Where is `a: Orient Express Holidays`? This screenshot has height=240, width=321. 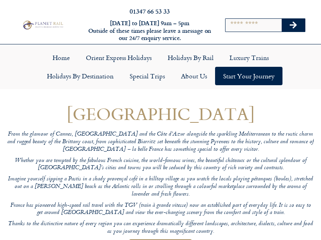 a: Orient Express Holidays is located at coordinates (119, 58).